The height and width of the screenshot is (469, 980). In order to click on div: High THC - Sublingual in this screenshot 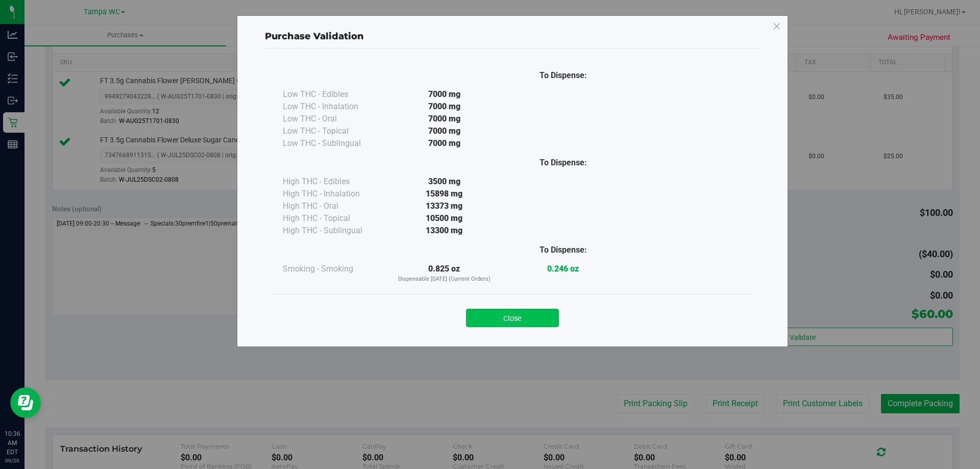, I will do `click(334, 231)`.